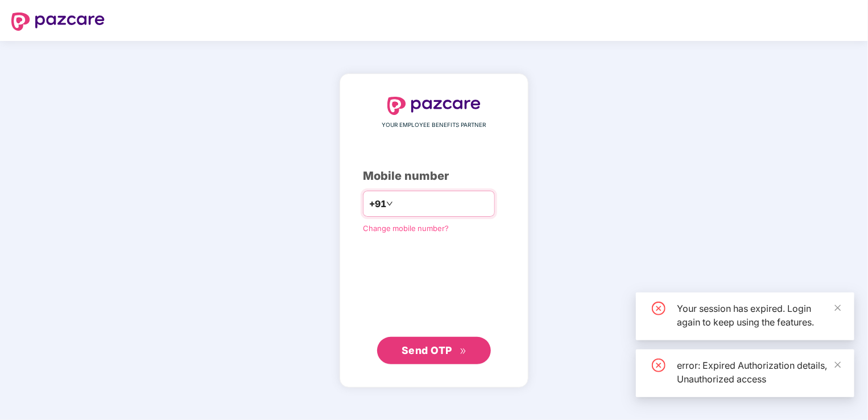  Describe the element at coordinates (759, 315) in the screenshot. I see `div: Your session has expired. Login again to keep using the features.` at that location.